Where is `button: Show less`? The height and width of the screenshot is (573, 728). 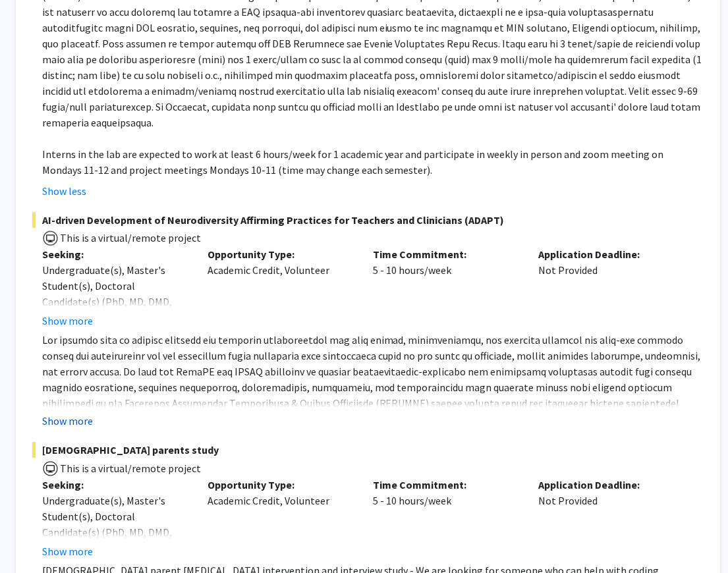
button: Show less is located at coordinates (64, 191).